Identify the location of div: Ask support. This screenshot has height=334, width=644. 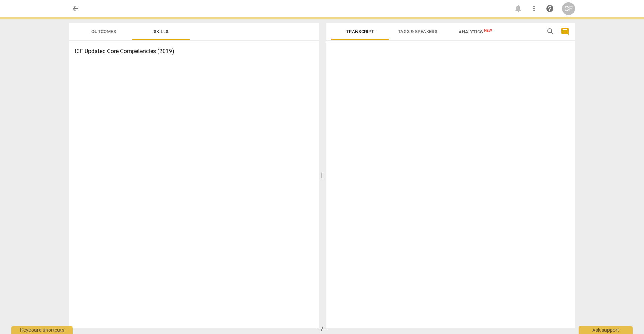
(605, 330).